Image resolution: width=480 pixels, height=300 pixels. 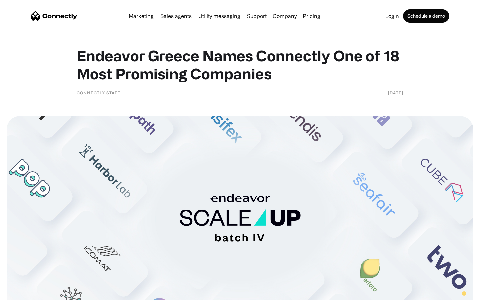 What do you see at coordinates (257, 16) in the screenshot?
I see `a: Support` at bounding box center [257, 16].